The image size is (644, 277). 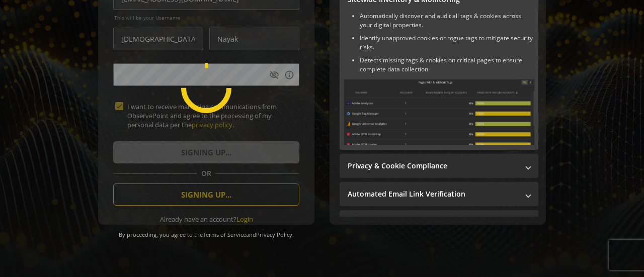 What do you see at coordinates (433, 194) in the screenshot?
I see `mat-panel-title: Automated Email Link Verification` at bounding box center [433, 194].